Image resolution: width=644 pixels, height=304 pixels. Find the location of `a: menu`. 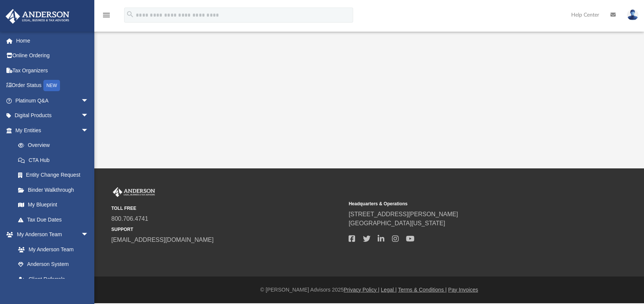

a: menu is located at coordinates (106, 17).